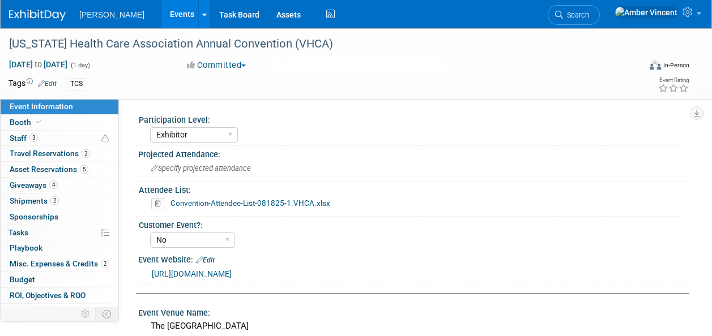 This screenshot has height=336, width=712. What do you see at coordinates (38, 312) in the screenshot?
I see `span: Attachments` at bounding box center [38, 312].